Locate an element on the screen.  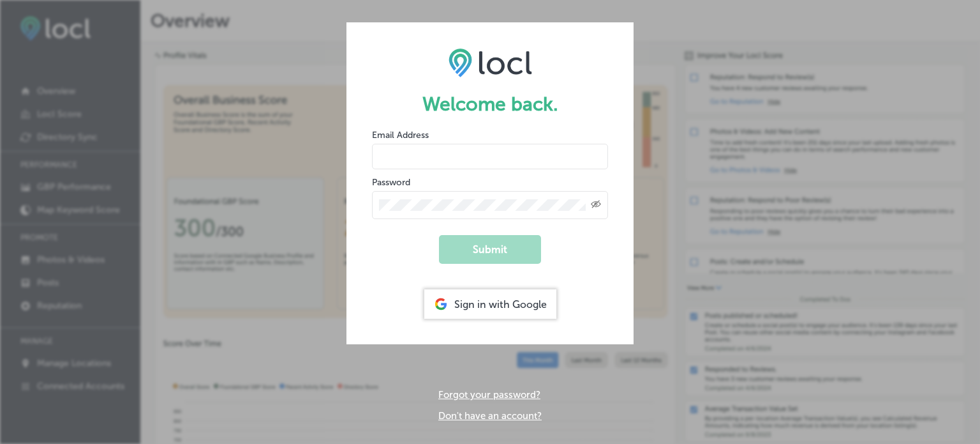
img: LOCL logo is located at coordinates (490, 63).